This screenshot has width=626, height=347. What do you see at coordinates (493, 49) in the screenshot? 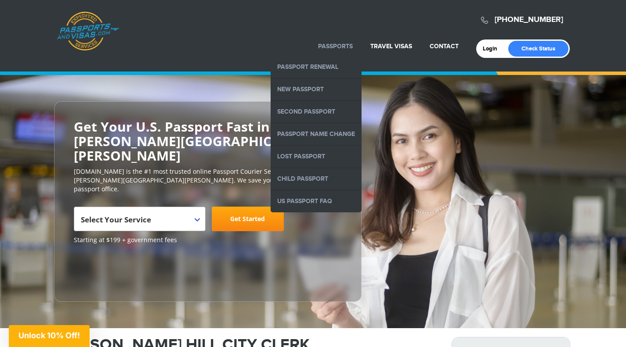
I see `a: Login` at bounding box center [493, 49].